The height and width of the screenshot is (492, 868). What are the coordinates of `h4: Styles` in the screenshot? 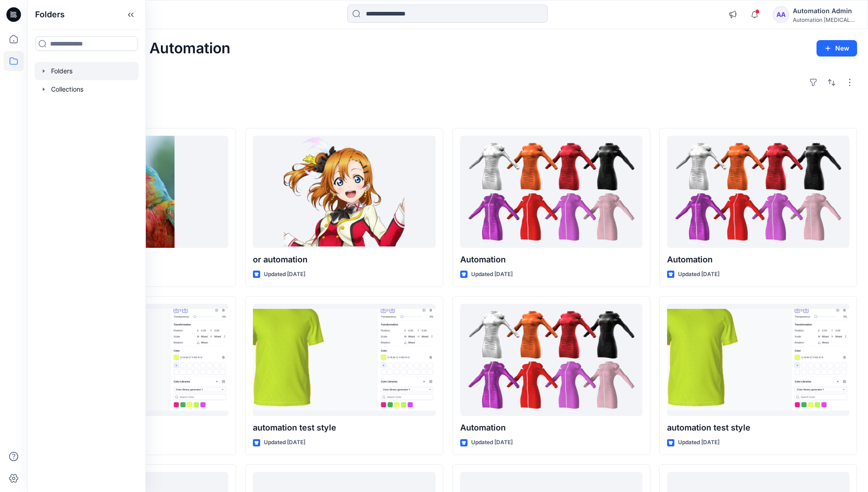 It's located at (447, 113).